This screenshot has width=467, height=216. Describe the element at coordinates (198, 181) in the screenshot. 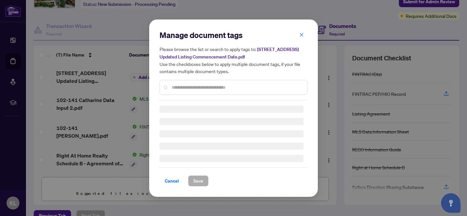

I see `button: Save` at that location.